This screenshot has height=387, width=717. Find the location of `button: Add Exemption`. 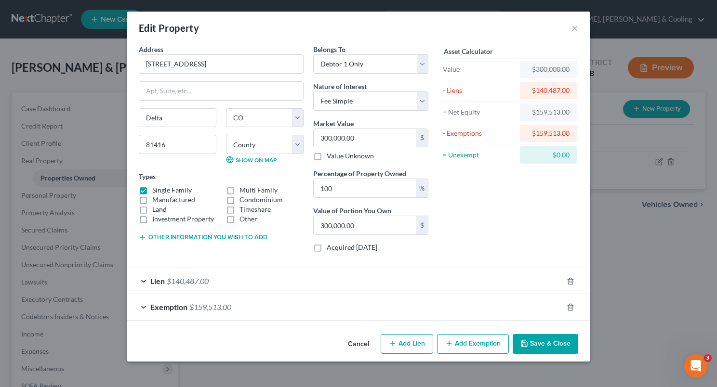

button: Add Exemption is located at coordinates (472, 344).